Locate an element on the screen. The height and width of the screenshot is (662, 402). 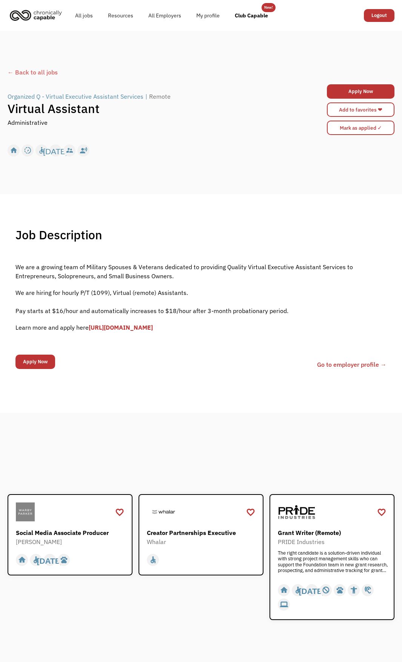
p: We are hiring for hourly P/T (1099), Virtual (remote) Assistants. ‍ Pay starts at $16/hour and au... is located at coordinates (201, 302).